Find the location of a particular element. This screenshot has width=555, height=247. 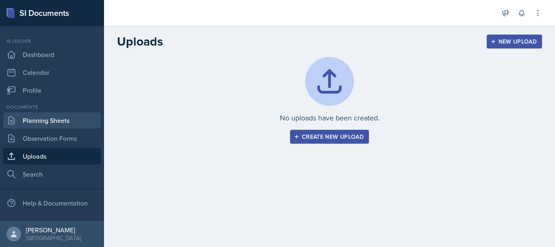

a: Calendar is located at coordinates (52, 72).